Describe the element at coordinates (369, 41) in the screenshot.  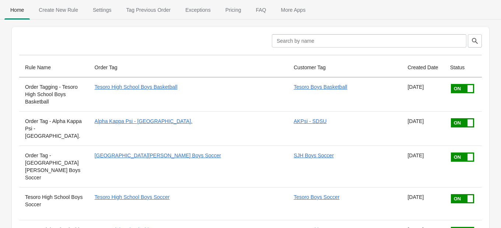
I see `input: Search by name` at that location.